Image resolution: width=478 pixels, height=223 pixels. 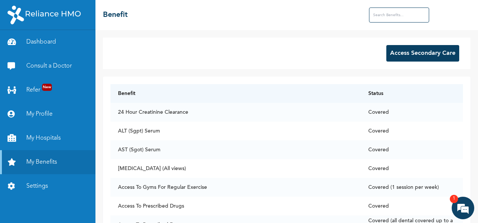 What do you see at coordinates (235, 131) in the screenshot?
I see `td: ALT (Sgpt) Serum` at bounding box center [235, 131].